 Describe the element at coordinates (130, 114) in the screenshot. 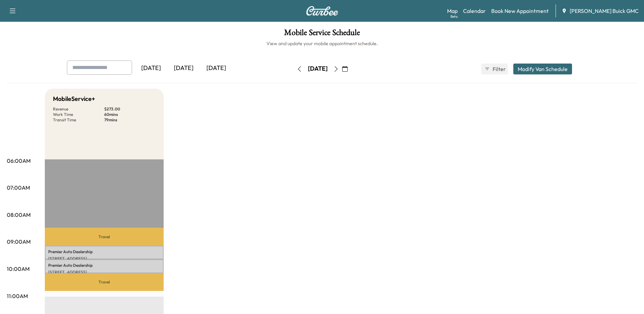

I see `p: 60 mins` at that location.